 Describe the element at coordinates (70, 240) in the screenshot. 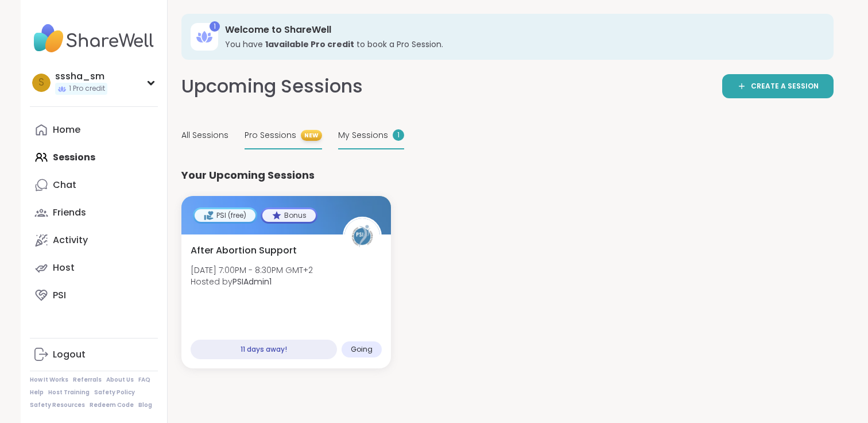

I see `div: Activity` at that location.